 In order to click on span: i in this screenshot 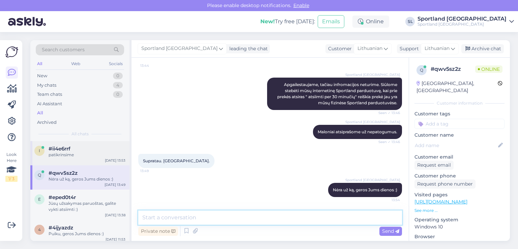, I will do `click(39, 150)`.